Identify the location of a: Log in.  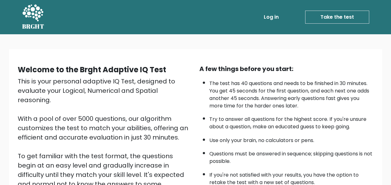
(271, 17).